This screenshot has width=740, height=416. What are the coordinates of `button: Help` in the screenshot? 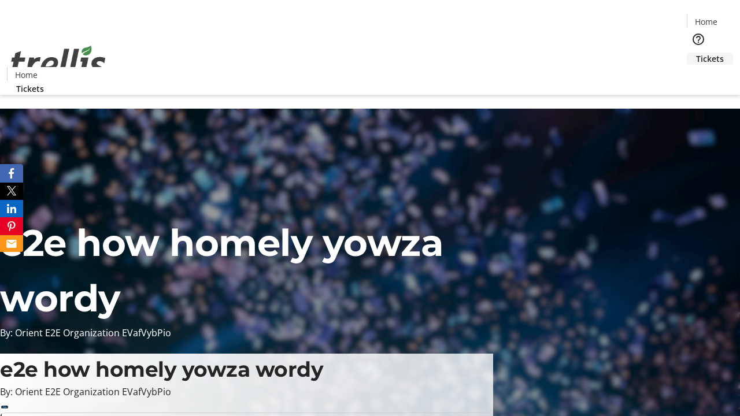 It's located at (698, 39).